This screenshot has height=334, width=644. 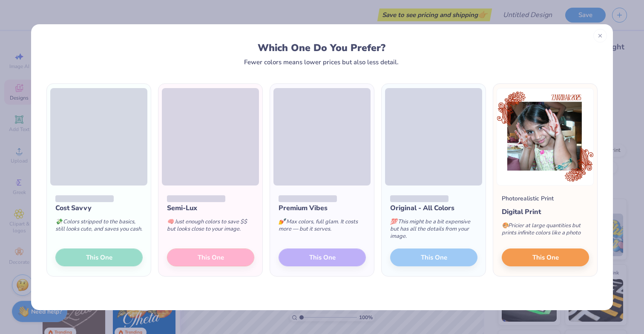 What do you see at coordinates (210, 208) in the screenshot?
I see `div: Semi-Lux` at bounding box center [210, 208].